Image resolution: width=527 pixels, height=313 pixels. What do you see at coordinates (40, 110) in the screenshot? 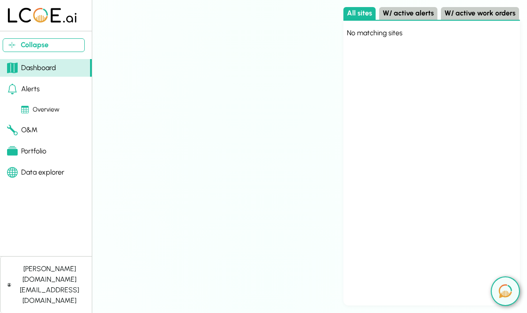
I see `div: Overview` at bounding box center [40, 110].